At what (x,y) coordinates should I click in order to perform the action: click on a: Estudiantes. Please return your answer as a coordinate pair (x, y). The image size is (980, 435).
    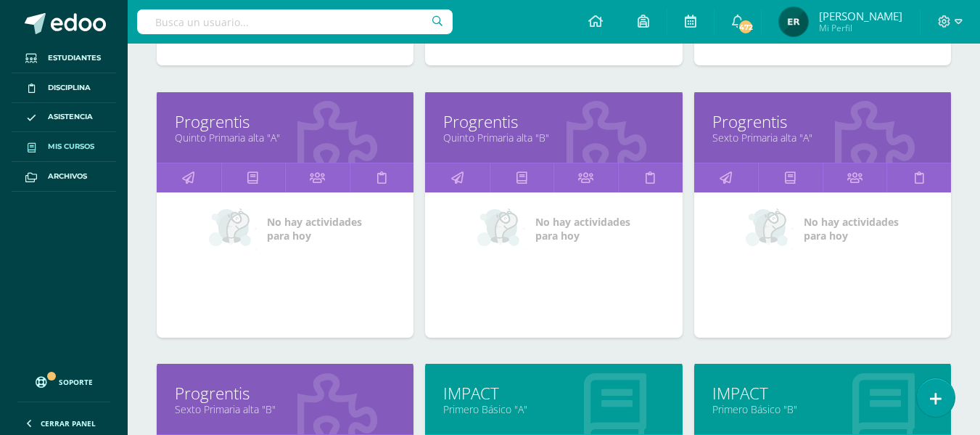
    Looking at the image, I should click on (64, 58).